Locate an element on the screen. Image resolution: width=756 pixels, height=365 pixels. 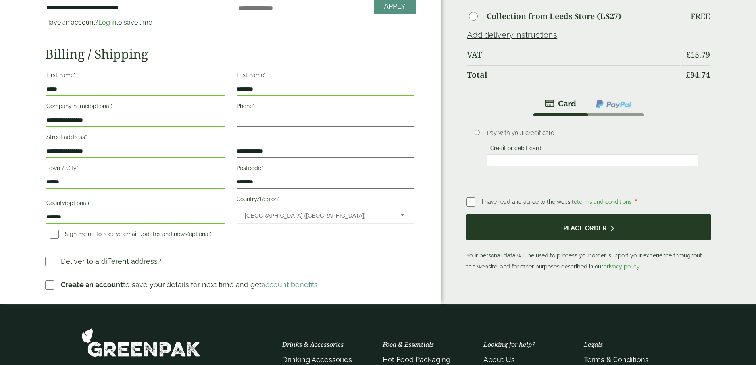
th: Total is located at coordinates (574, 75).